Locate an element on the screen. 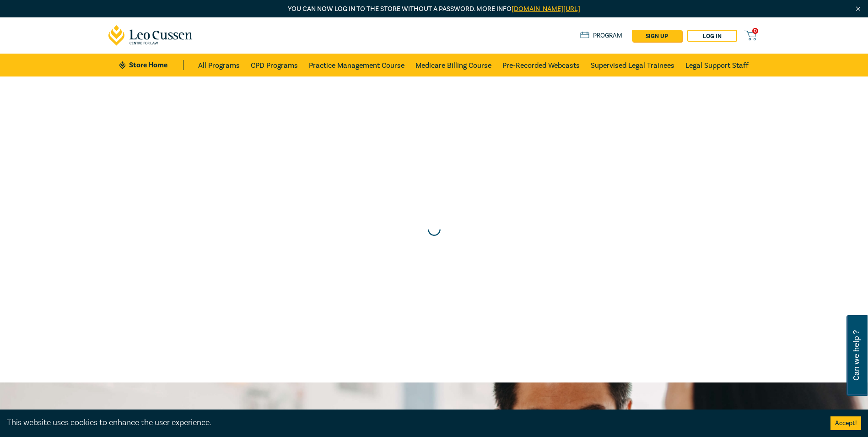 The height and width of the screenshot is (437, 868). div: Close is located at coordinates (858, 8).